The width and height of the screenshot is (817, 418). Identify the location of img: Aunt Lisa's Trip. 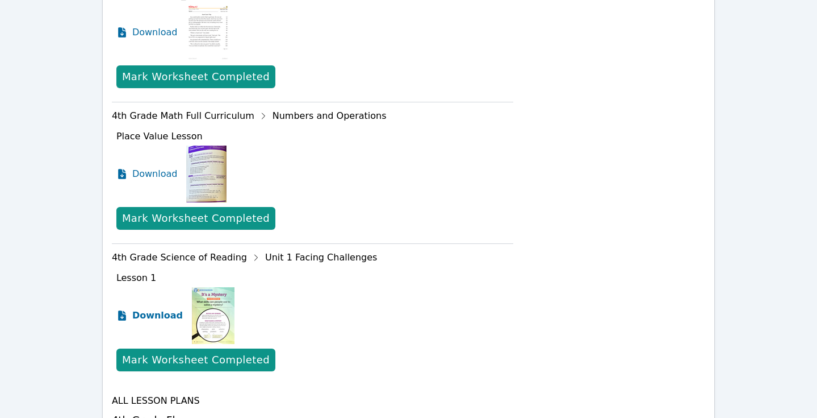
(208, 32).